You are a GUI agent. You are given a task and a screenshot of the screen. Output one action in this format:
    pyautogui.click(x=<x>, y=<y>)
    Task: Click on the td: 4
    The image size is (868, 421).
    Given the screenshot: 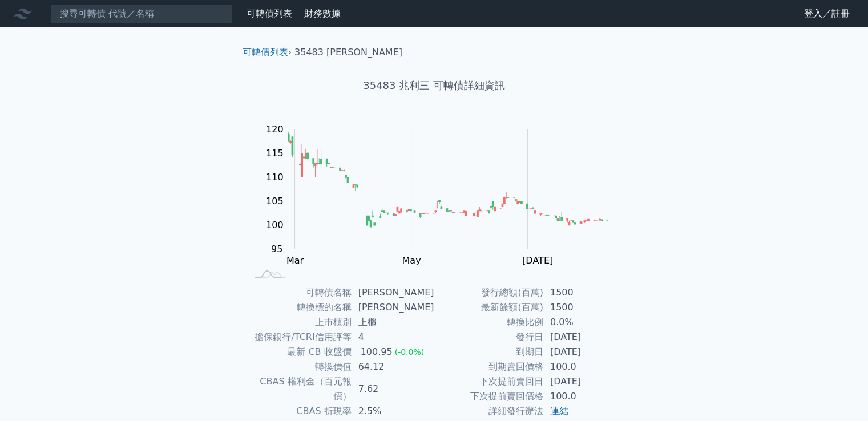 What is the action you would take?
    pyautogui.click(x=392, y=337)
    